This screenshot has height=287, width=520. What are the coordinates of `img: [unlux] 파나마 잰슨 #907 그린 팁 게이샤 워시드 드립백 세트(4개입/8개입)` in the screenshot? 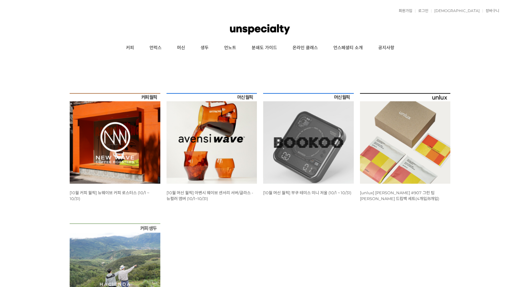 It's located at (405, 138).